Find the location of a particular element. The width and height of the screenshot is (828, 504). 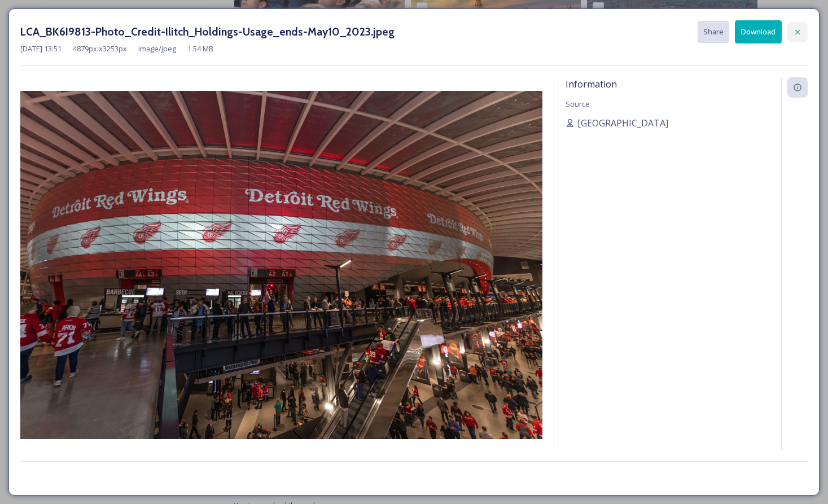

img: LCA_BK6I9813-Photo_Credit-Ilitch_Holdings-Usage_ends-May10_2023.jpeg is located at coordinates (281, 265).